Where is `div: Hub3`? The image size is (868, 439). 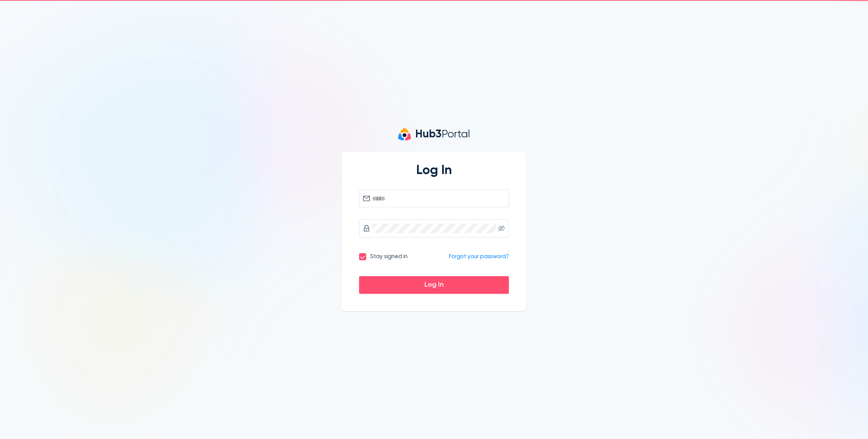
div: Hub3 is located at coordinates (442, 135).